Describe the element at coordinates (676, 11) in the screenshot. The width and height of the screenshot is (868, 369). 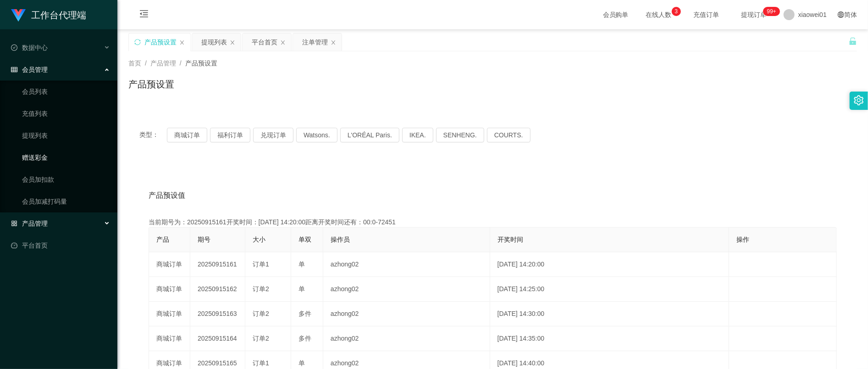
I see `p: 3` at that location.